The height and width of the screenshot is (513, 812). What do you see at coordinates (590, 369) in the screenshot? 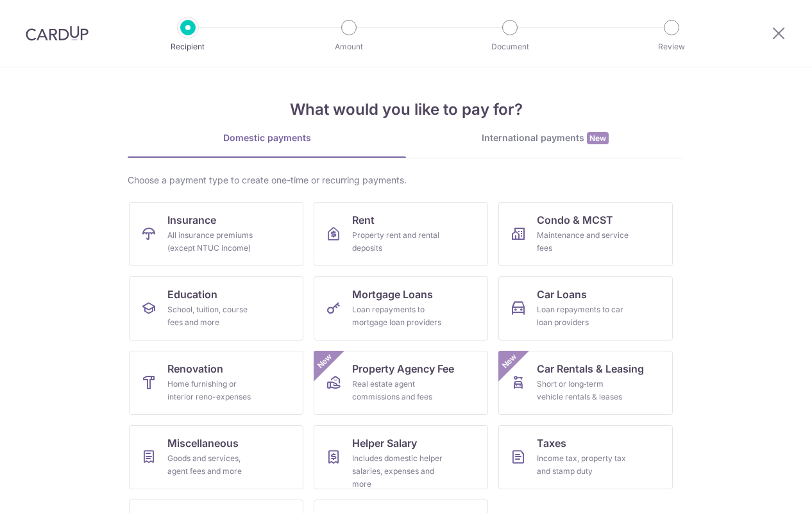
I see `span: Car Rentals & Leasing` at bounding box center [590, 369].